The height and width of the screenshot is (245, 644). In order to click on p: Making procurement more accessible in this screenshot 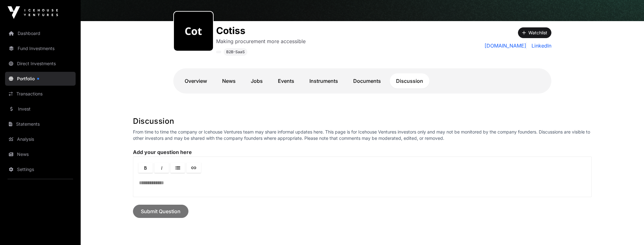, I will do `click(261, 41)`.